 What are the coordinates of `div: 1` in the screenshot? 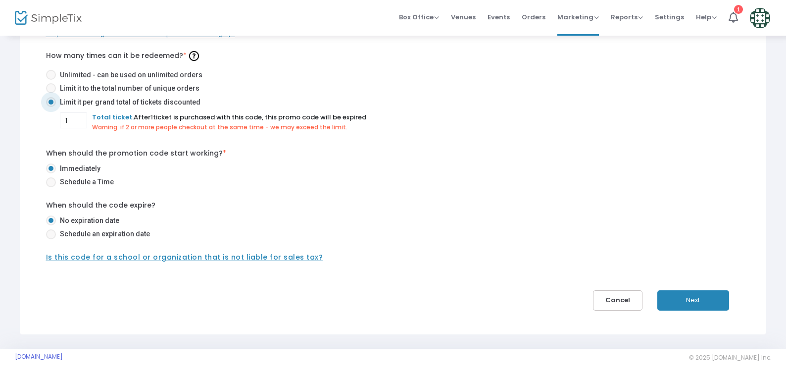 It's located at (739, 9).